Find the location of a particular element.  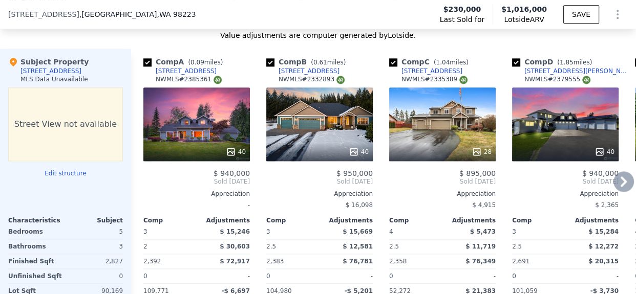

span: $ 12,581 is located at coordinates (357, 247).